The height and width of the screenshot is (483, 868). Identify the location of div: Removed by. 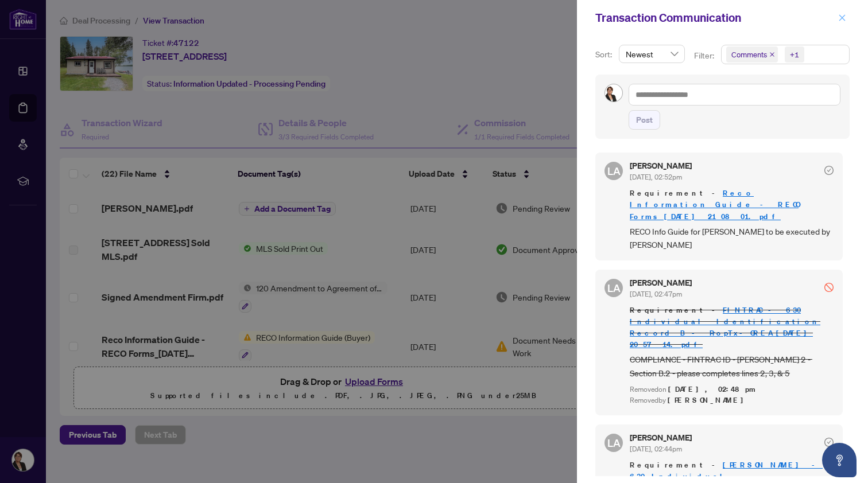
(732, 400).